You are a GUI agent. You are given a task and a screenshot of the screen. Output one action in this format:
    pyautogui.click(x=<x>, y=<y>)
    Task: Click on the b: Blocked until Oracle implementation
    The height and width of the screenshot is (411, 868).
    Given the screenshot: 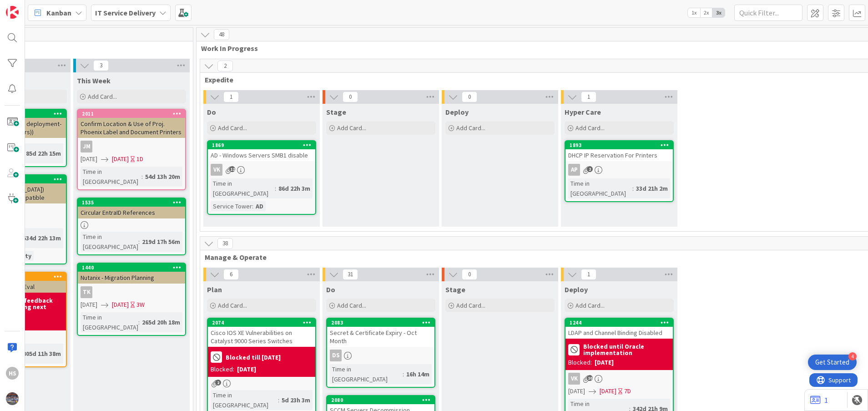 What is the action you would take?
    pyautogui.click(x=626, y=349)
    